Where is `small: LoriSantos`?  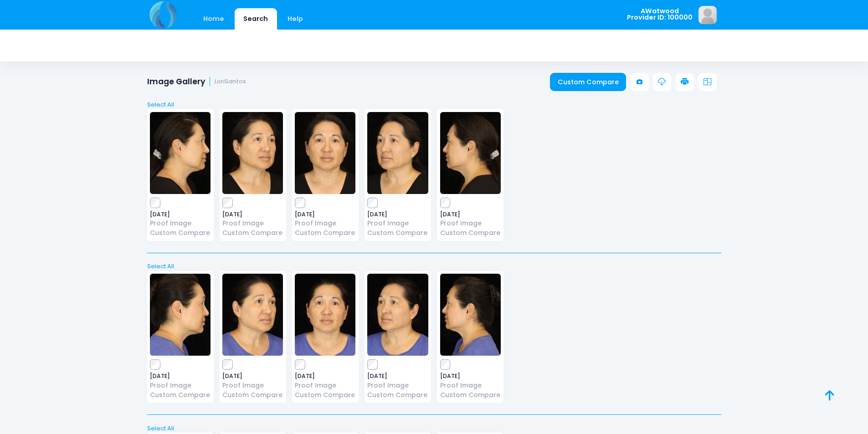 small: LoriSantos is located at coordinates (230, 81).